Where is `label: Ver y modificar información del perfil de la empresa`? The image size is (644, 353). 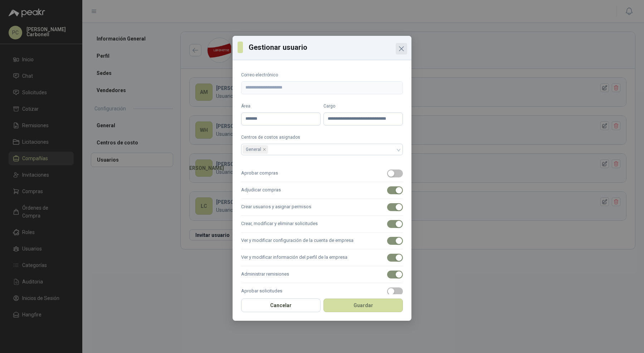 label: Ver y modificar información del perfil de la empresa is located at coordinates (322, 258).